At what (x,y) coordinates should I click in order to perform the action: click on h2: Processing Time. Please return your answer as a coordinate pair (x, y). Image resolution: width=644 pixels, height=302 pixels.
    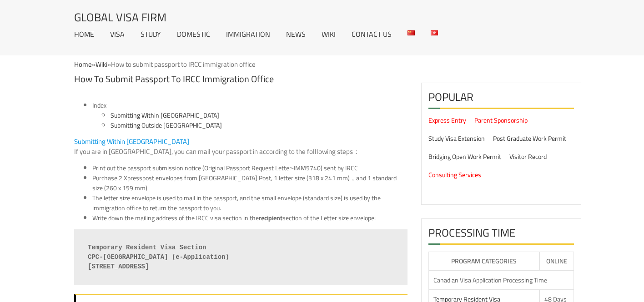
    Looking at the image, I should click on (501, 235).